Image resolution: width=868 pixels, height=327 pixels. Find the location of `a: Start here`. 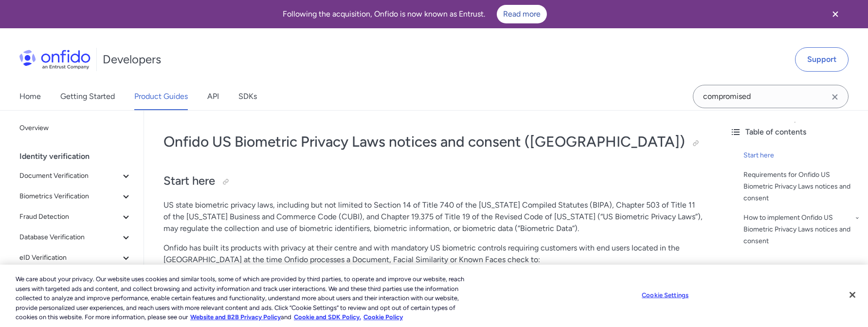

a: Start here is located at coordinates (802, 156).